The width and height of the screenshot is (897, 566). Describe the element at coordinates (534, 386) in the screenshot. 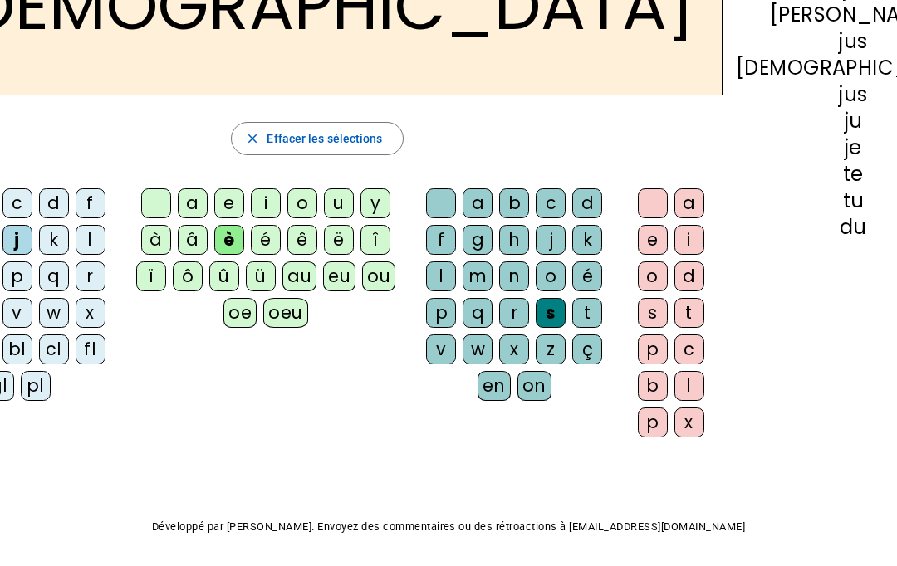

I see `div: on` at that location.